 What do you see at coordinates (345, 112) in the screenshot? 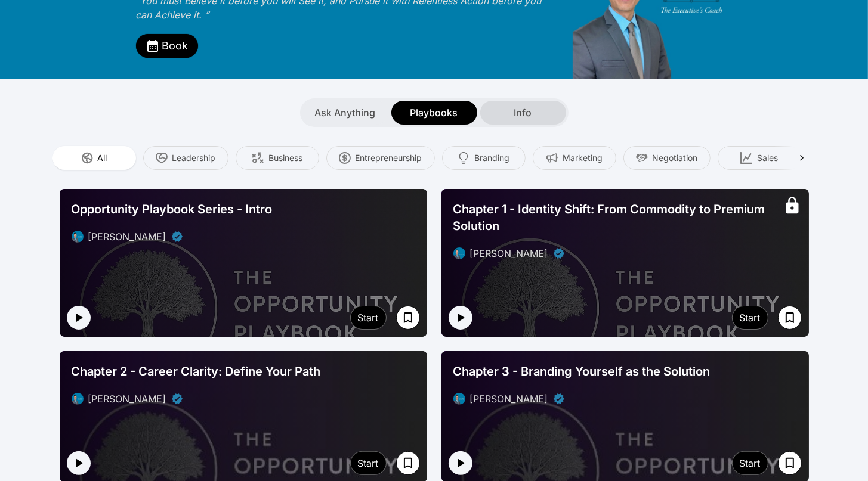
I see `span: Ask Anything` at bounding box center [345, 112].